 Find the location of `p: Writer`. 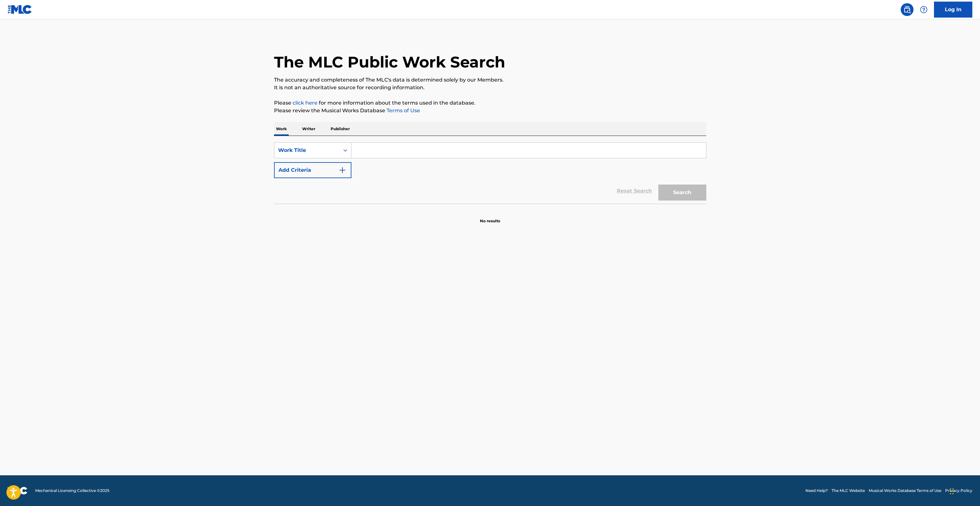

p: Writer is located at coordinates (308, 129).